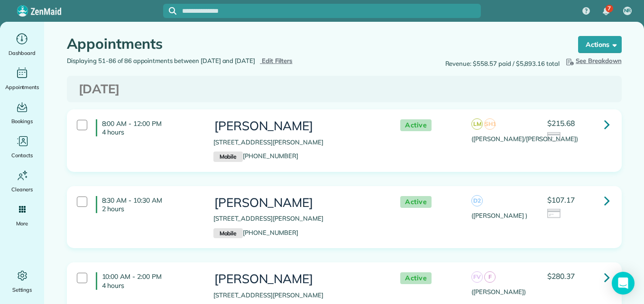  I want to click on span: Settings, so click(22, 290).